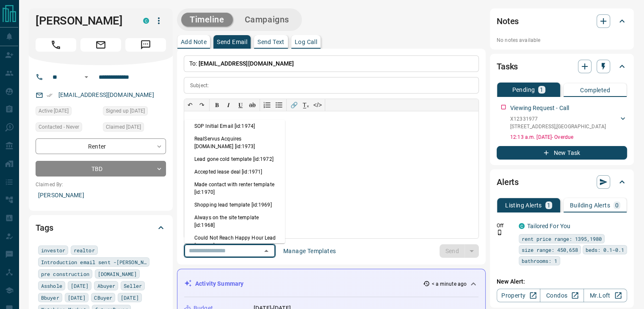 The width and height of the screenshot is (644, 309). I want to click on div: Notes, so click(562, 22).